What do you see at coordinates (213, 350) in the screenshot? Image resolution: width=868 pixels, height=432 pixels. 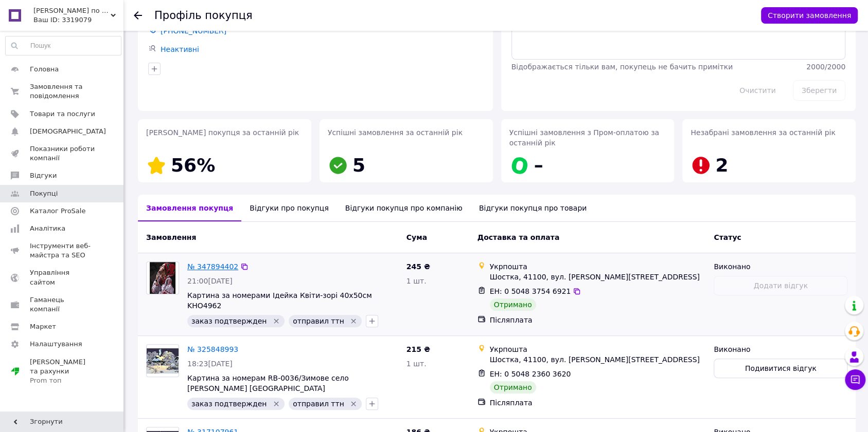 I see `a: № 325848993` at bounding box center [213, 350].